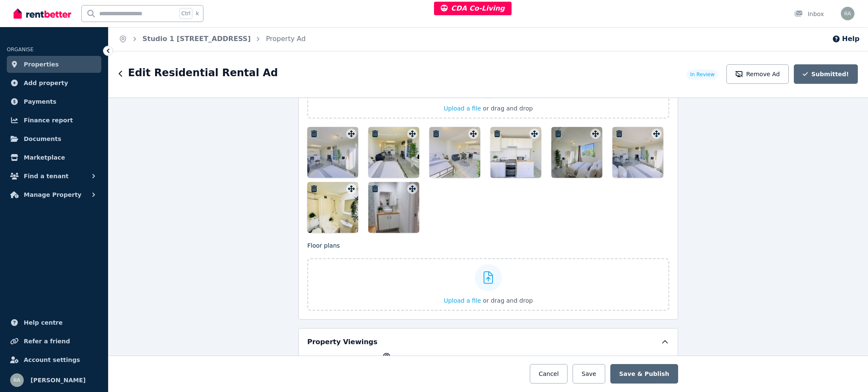  What do you see at coordinates (342, 342) in the screenshot?
I see `h5: Property Viewings` at bounding box center [342, 342].